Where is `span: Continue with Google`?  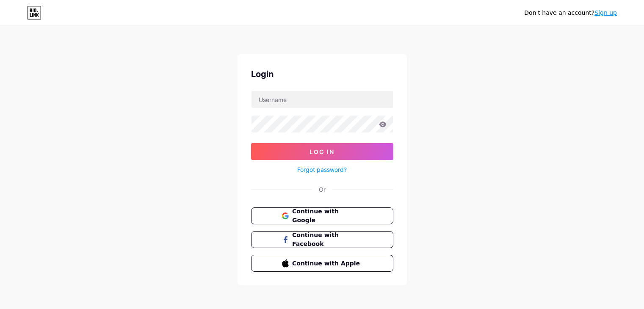 span: Continue with Google is located at coordinates (327, 216).